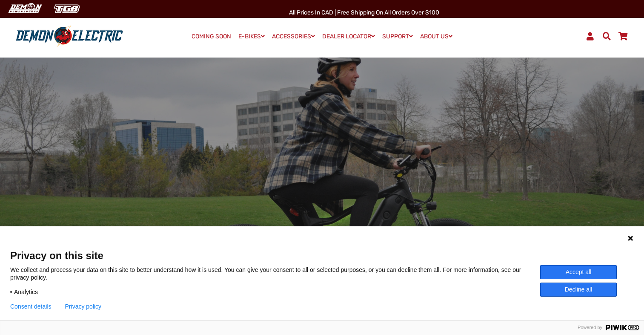  I want to click on img: Demon Electric logo, so click(69, 36).